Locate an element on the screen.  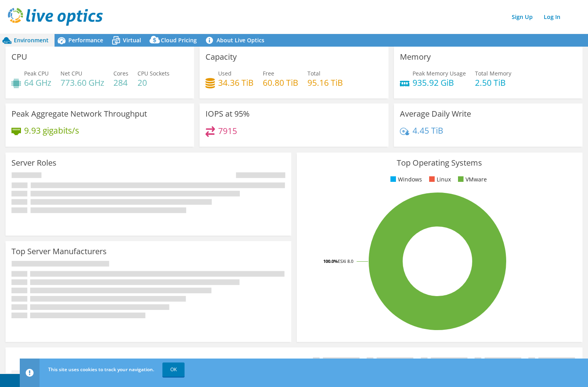
li: Windows is located at coordinates (405, 179).